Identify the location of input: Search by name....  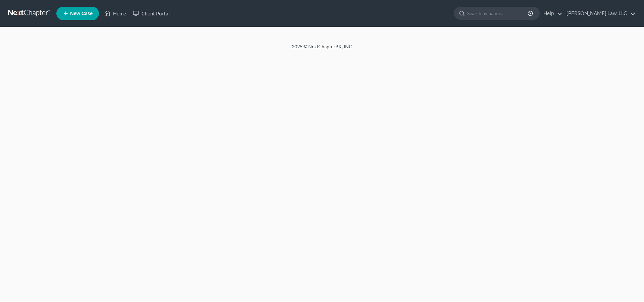
(497, 13).